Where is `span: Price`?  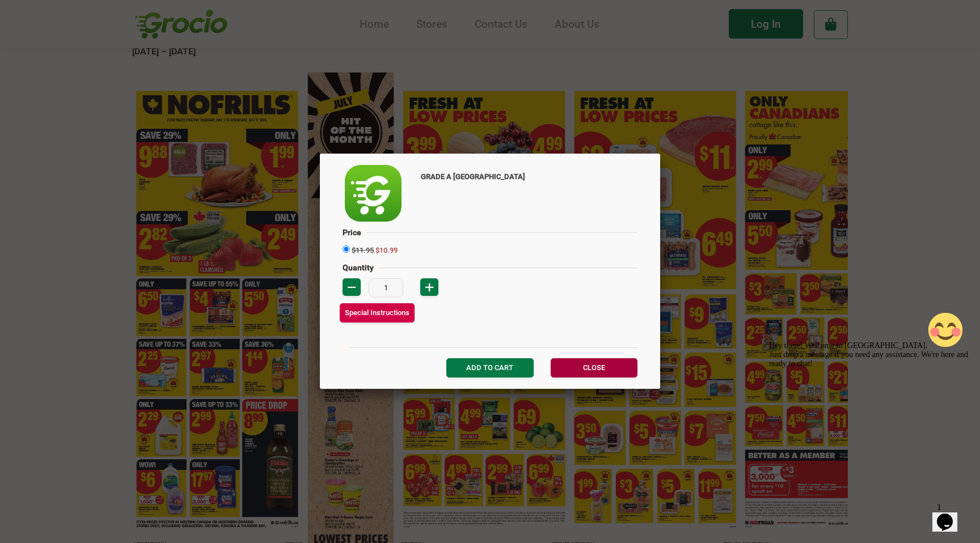 span: Price is located at coordinates (354, 233).